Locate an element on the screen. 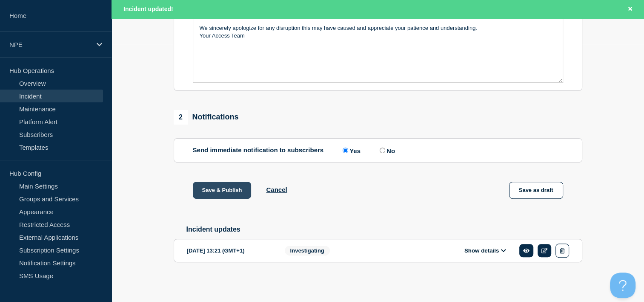 The width and height of the screenshot is (644, 302). div: Notifications is located at coordinates (206, 117).